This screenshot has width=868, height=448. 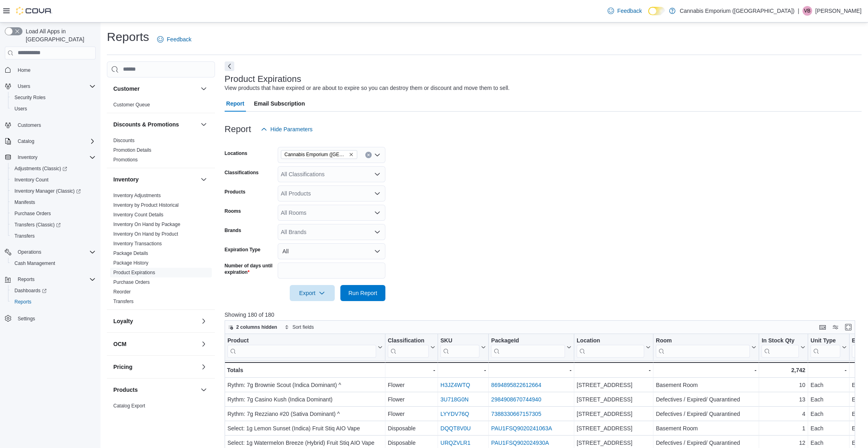 What do you see at coordinates (253, 327) in the screenshot?
I see `button: 2 columns hidden` at bounding box center [253, 327].